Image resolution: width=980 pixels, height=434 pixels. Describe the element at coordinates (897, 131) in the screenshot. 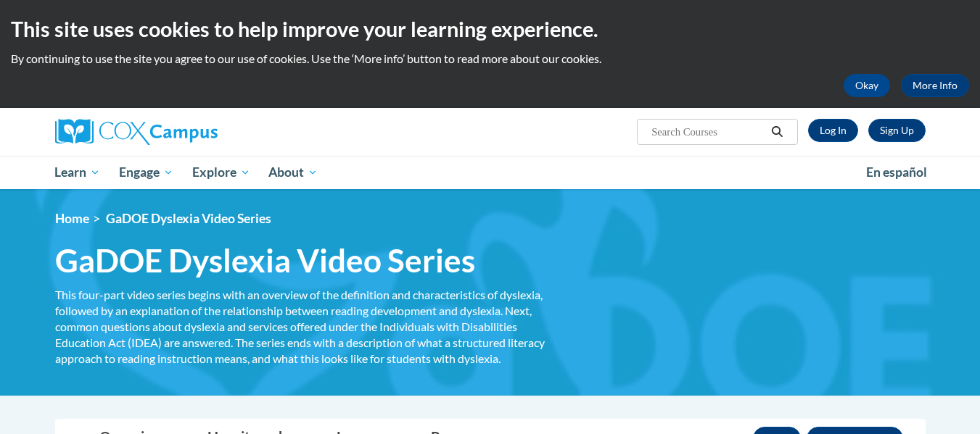

I see `a: Register` at that location.